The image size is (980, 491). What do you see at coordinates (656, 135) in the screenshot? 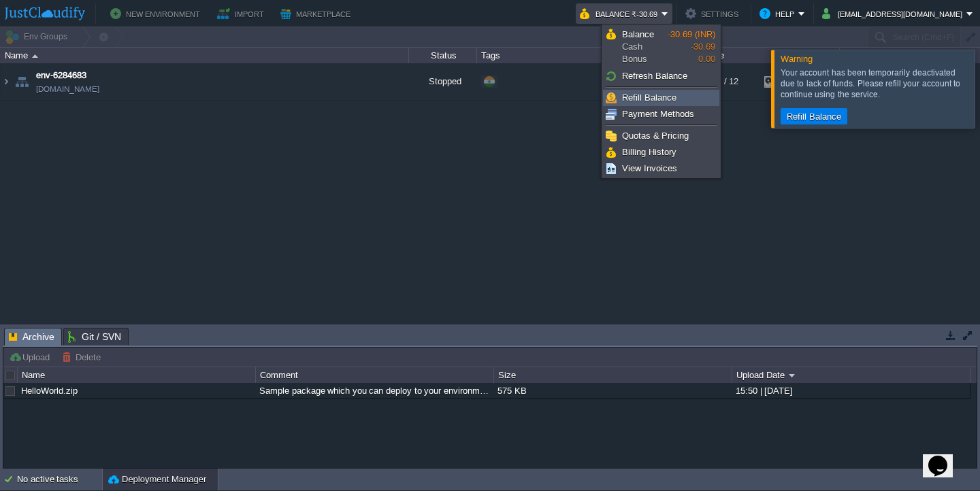
I see `span: Quotas & Pricing` at bounding box center [656, 135].